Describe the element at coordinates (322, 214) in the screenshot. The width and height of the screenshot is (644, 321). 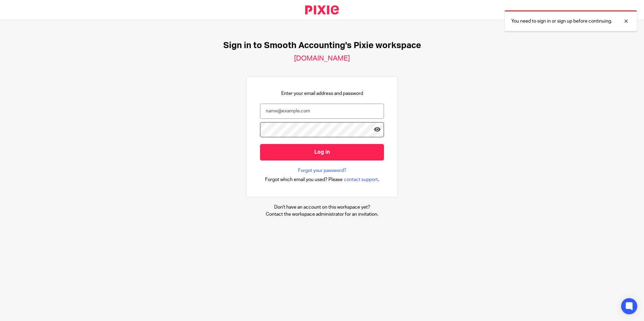
I see `p: Contact the workspace administrator for an invitation.` at that location.